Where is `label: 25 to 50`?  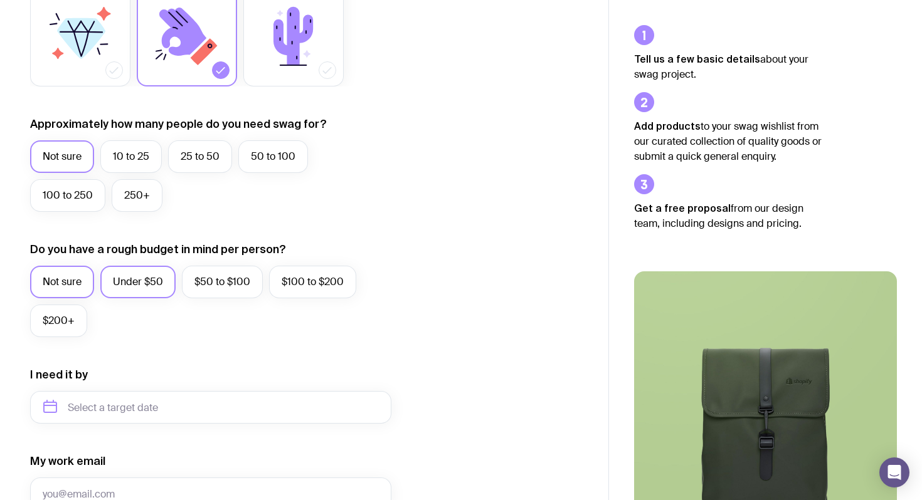 label: 25 to 50 is located at coordinates (200, 157).